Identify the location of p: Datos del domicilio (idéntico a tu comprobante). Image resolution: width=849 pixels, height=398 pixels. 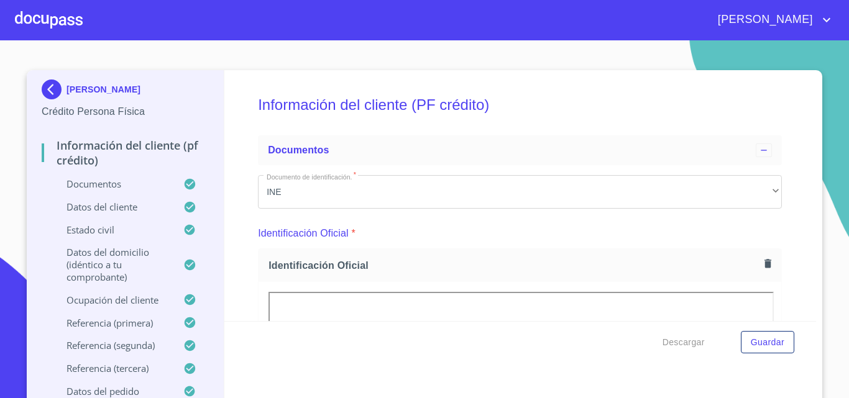
(112, 265).